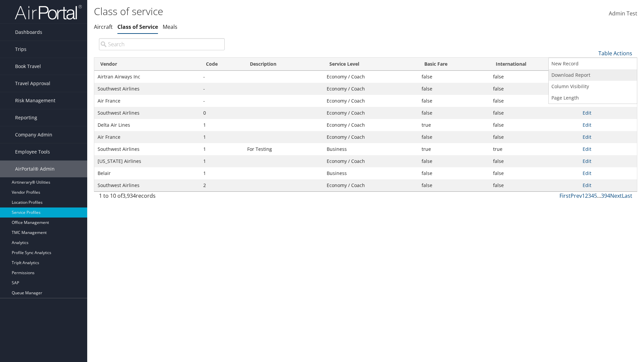 This screenshot has height=362, width=644. Describe the element at coordinates (48, 12) in the screenshot. I see `img: airportal-logo.png` at that location.